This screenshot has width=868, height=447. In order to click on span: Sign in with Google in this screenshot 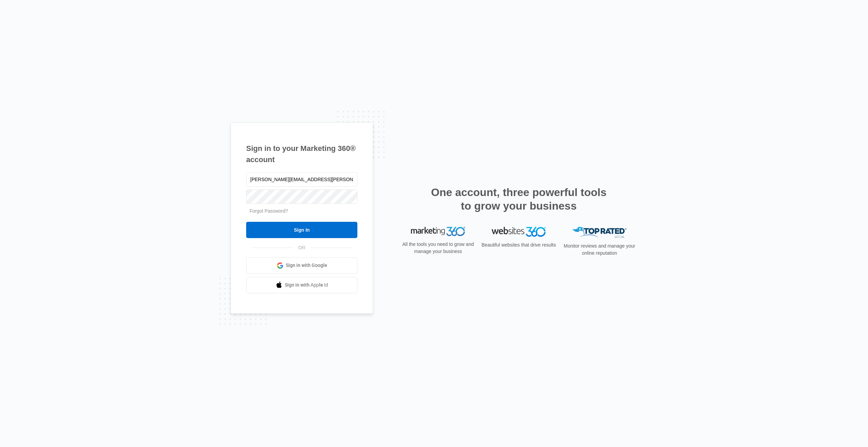, I will do `click(307, 265)`.